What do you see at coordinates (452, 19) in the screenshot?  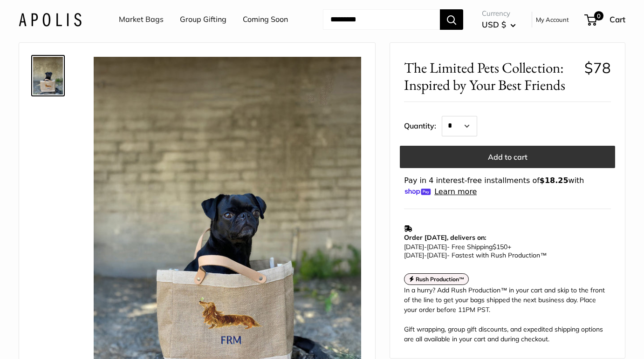 I see `button: Search` at bounding box center [452, 19].